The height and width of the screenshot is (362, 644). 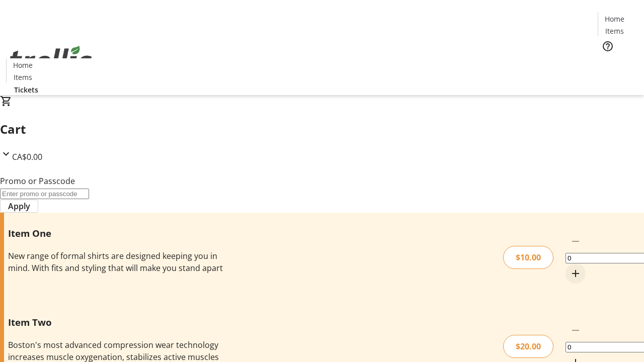 What do you see at coordinates (51, 60) in the screenshot?
I see `img: Orient E2E Organization PY8owYgghp's Logo` at bounding box center [51, 60].